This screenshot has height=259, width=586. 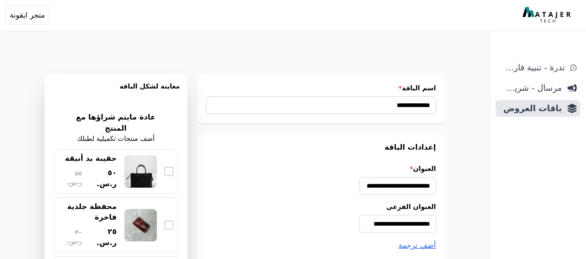 I want to click on p: أضف منتجات تكميلية لطبلك, so click(x=115, y=139).